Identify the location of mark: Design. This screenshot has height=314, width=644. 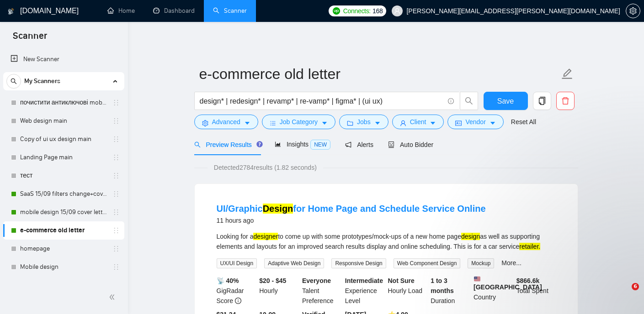
(278, 208).